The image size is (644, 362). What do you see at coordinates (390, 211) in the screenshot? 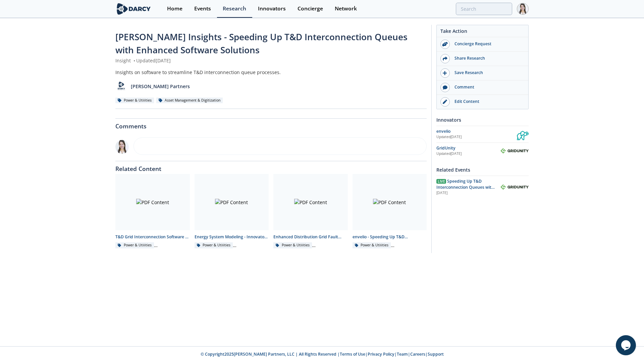
I see `a: PDF Content envelio - Speeding Up T&D Interconnection Queues with Enhanced Software Solutions Pow...` at bounding box center [390, 211].